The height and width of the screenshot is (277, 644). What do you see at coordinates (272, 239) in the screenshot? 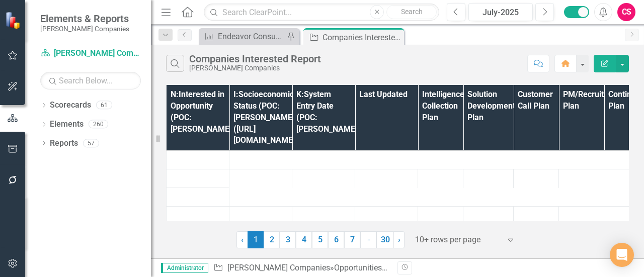
I see `a: 2` at bounding box center [272, 239].